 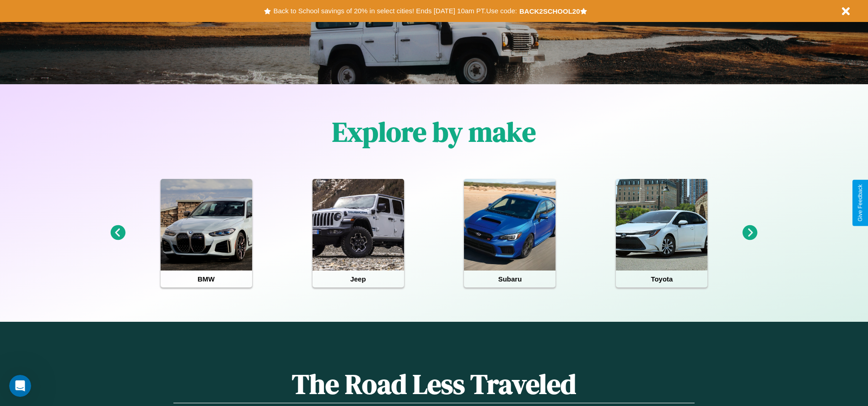 I want to click on h4: Jeep, so click(x=358, y=279).